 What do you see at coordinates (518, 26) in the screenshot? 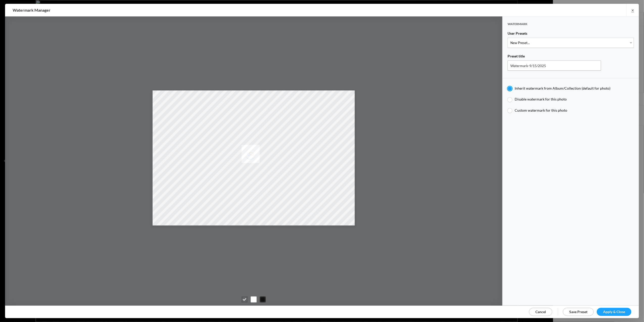
I see `span: Watermark` at bounding box center [518, 26].